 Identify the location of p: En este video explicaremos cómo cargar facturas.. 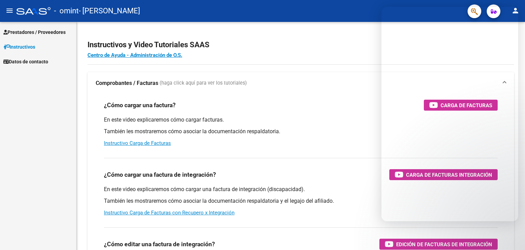
(301, 120).